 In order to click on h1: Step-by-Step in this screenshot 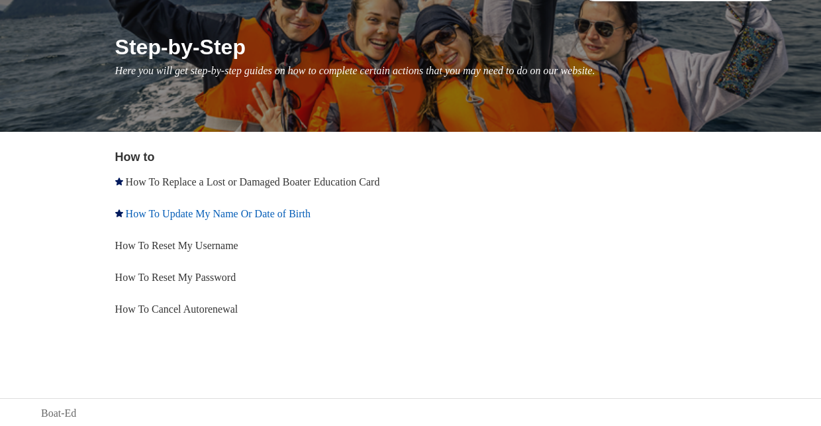, I will do `click(448, 47)`.